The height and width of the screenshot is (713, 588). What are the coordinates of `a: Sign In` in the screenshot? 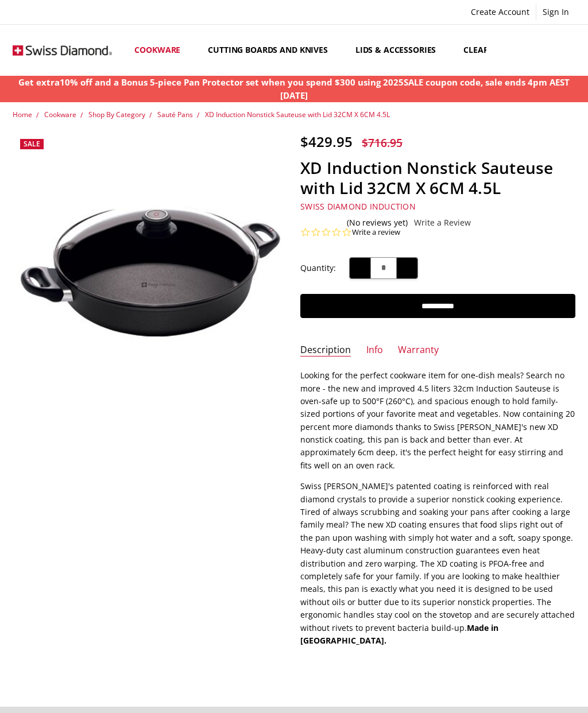 It's located at (556, 12).